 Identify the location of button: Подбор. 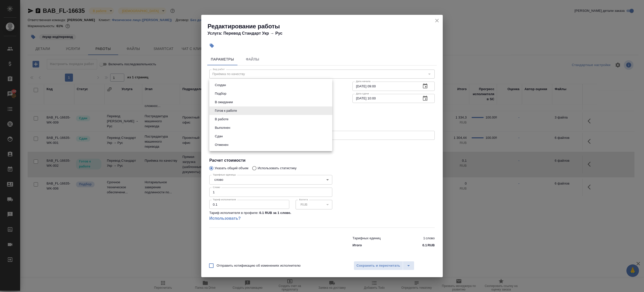
(221, 94).